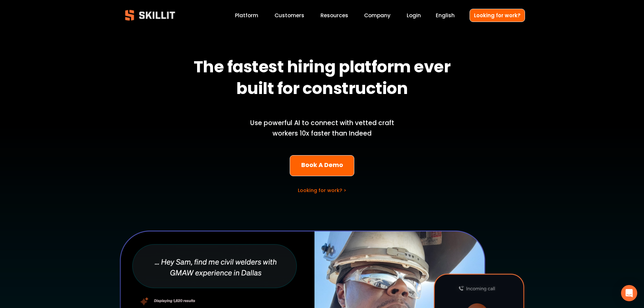 This screenshot has height=308, width=644. I want to click on a: folder dropdown, so click(334, 15).